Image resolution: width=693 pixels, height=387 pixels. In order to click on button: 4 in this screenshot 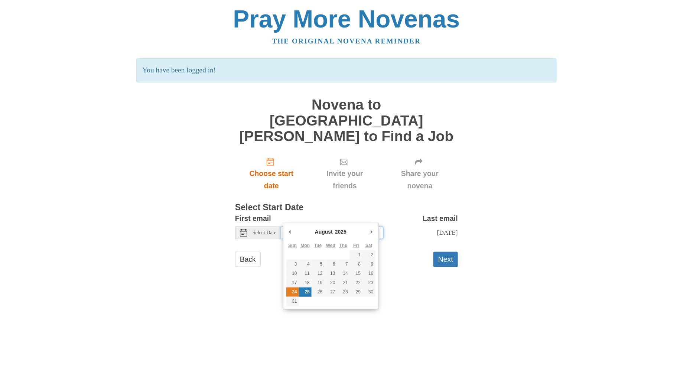, I will do `click(305, 264)`.